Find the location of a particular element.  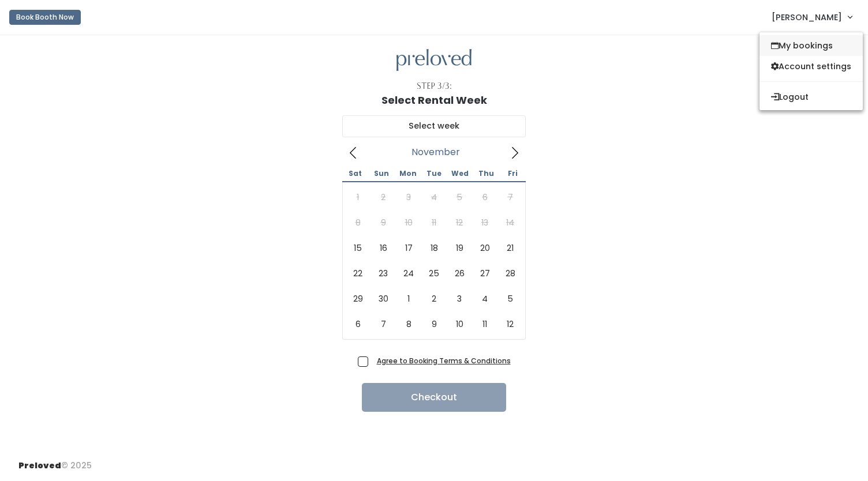

input: Select week is located at coordinates (434, 126).